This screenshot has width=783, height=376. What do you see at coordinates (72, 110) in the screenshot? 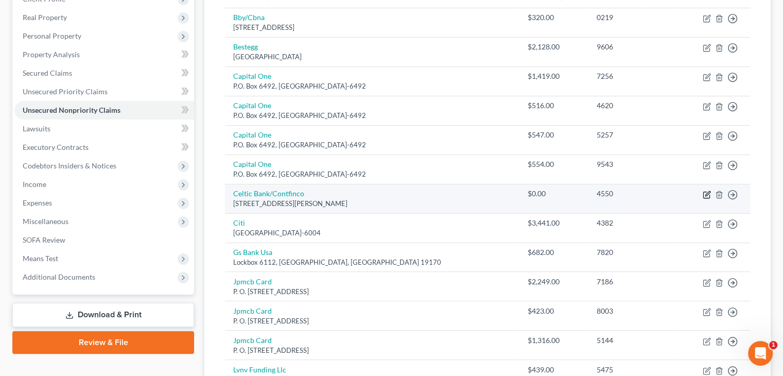
I see `span: Unsecured Nonpriority Claims` at bounding box center [72, 110].